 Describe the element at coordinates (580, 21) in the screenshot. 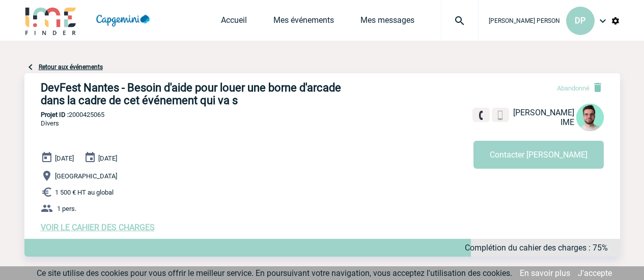

I see `span: DP` at that location.